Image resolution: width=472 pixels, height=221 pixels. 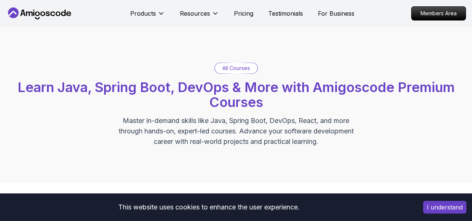 I want to click on a: Testimonials, so click(x=286, y=13).